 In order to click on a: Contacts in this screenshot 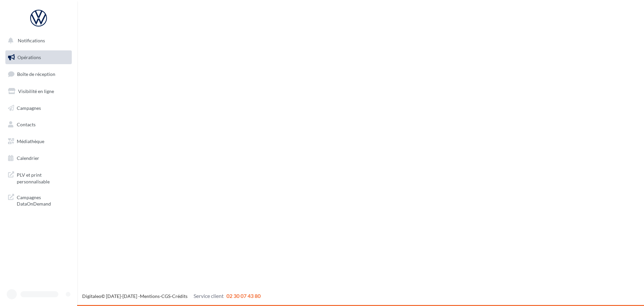, I will do `click(38, 125)`.